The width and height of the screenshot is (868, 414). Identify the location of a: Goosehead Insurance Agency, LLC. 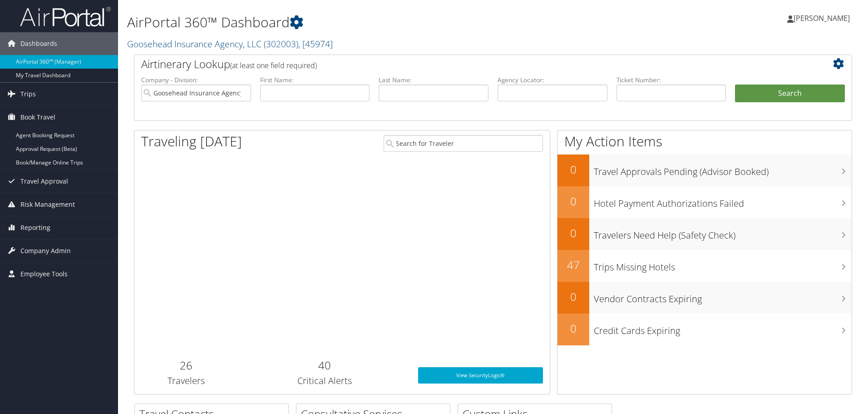
(230, 44).